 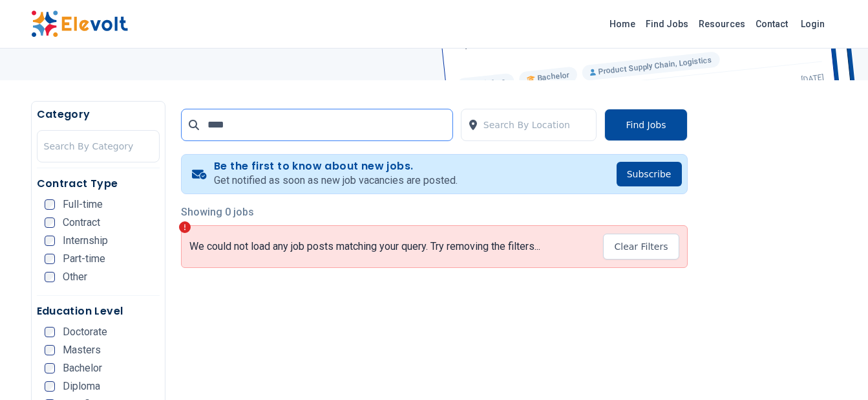 What do you see at coordinates (667, 24) in the screenshot?
I see `a: Find Jobs` at bounding box center [667, 24].